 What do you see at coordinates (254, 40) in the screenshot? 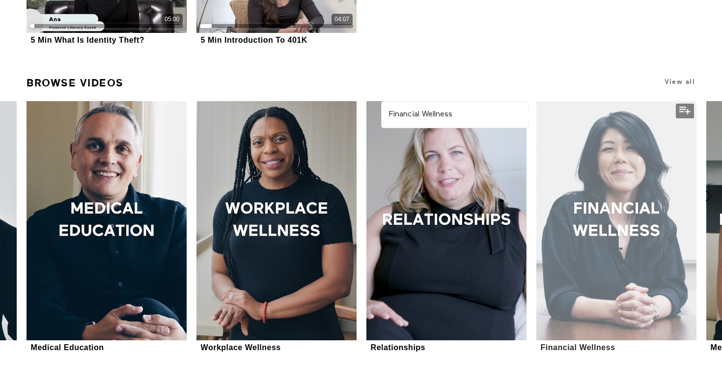
I see `div: 5 Min Introduction To 401K` at bounding box center [254, 40].